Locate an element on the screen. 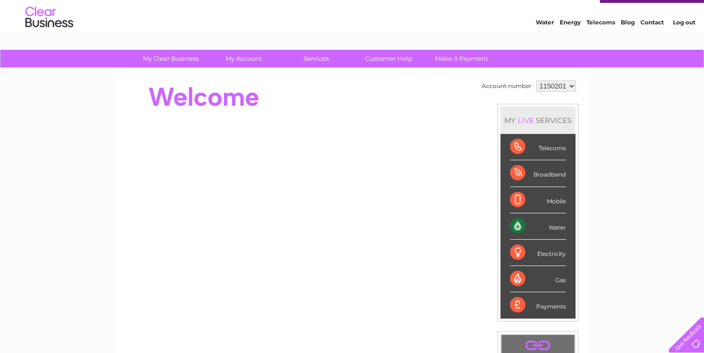 Image resolution: width=704 pixels, height=353 pixels. div: Mobile is located at coordinates (538, 200).